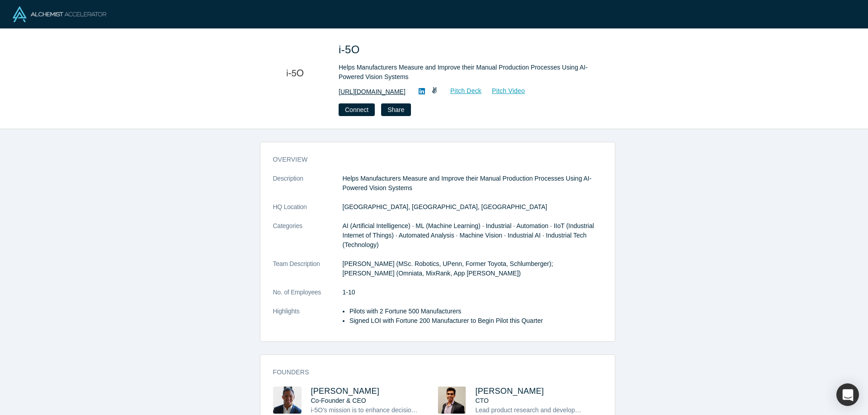  Describe the element at coordinates (475, 321) in the screenshot. I see `li: Signed LOI with Fortune 200 Manufacturer to Begin Pilot this Quarter` at that location.